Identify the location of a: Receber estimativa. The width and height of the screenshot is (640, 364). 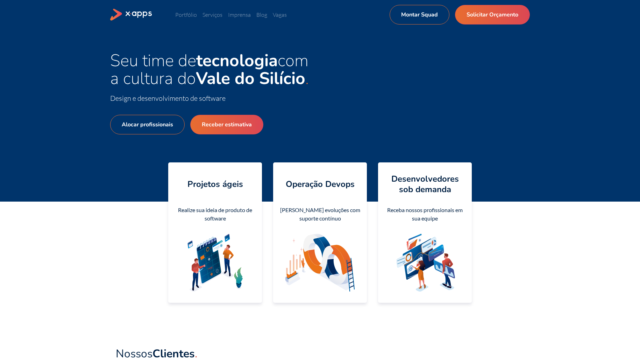
(227, 125).